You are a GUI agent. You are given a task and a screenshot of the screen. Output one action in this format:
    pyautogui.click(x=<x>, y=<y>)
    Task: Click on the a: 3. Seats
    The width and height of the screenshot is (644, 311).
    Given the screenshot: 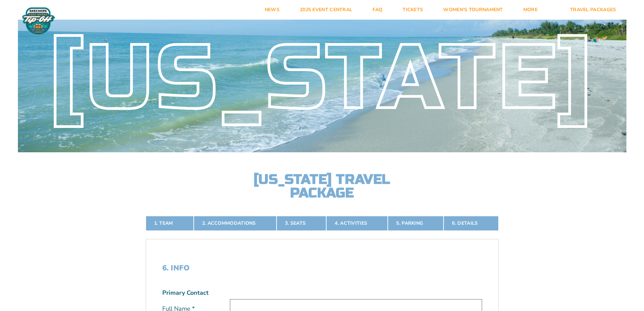 What is the action you would take?
    pyautogui.click(x=301, y=223)
    